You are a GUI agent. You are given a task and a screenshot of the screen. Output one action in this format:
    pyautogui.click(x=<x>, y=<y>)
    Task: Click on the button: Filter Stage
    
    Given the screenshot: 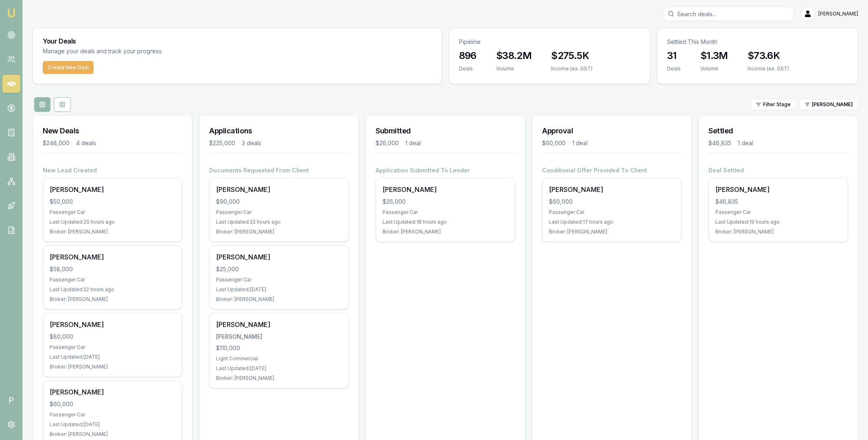 What is the action you would take?
    pyautogui.click(x=773, y=104)
    